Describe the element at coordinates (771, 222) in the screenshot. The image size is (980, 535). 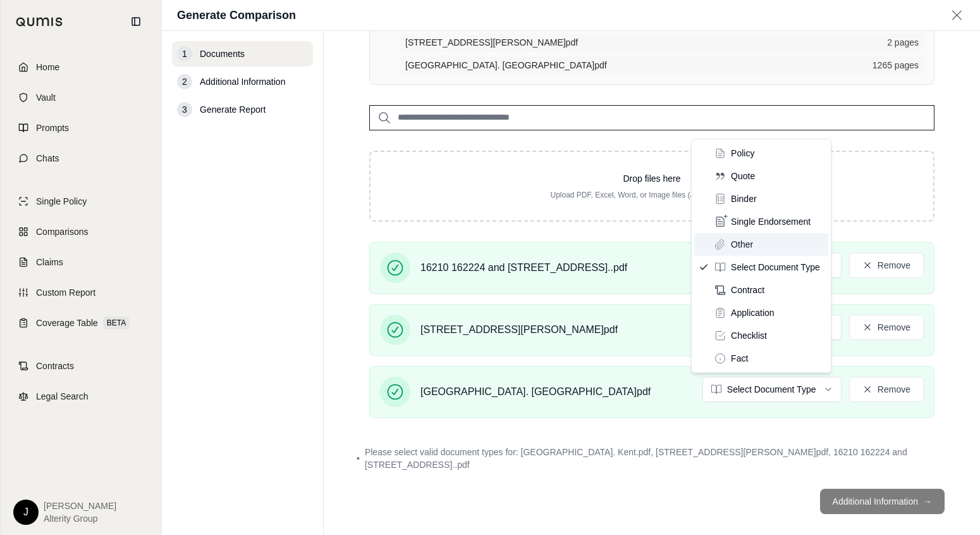
I see `span: Single Endorsement` at that location.